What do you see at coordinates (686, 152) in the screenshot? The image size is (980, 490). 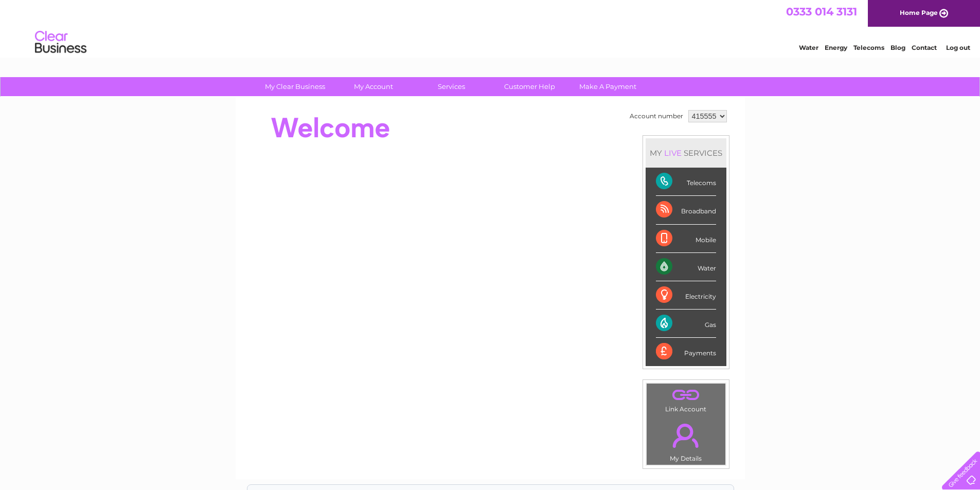 I see `div: MY SERVICES` at bounding box center [686, 152].